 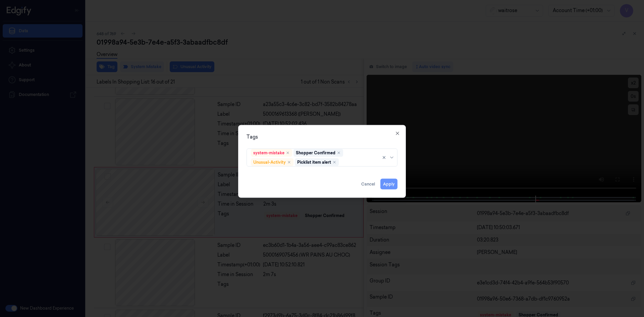 I want to click on div: Shopper Confirmed, so click(x=315, y=152).